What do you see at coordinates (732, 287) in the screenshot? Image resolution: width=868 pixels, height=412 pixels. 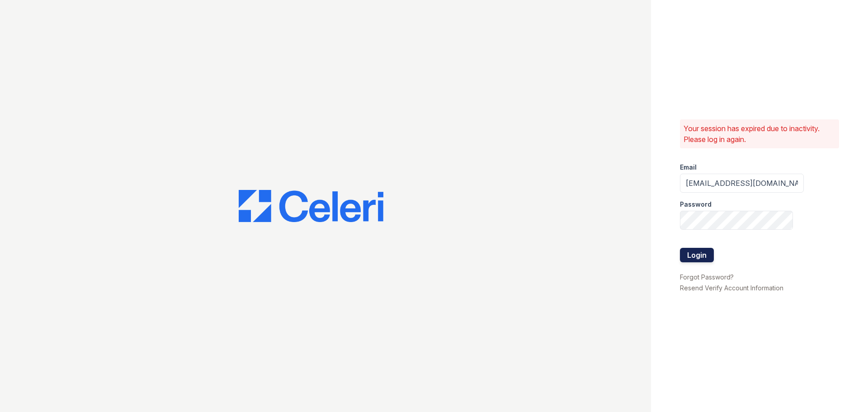 I see `a: Resend Verify Account Information` at bounding box center [732, 287].